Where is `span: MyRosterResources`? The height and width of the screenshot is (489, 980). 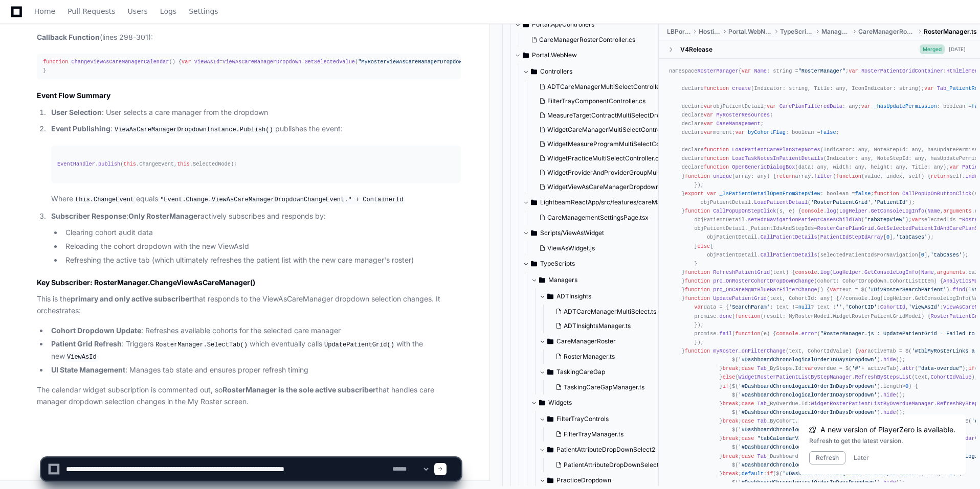
span: MyRosterResources is located at coordinates (742, 115).